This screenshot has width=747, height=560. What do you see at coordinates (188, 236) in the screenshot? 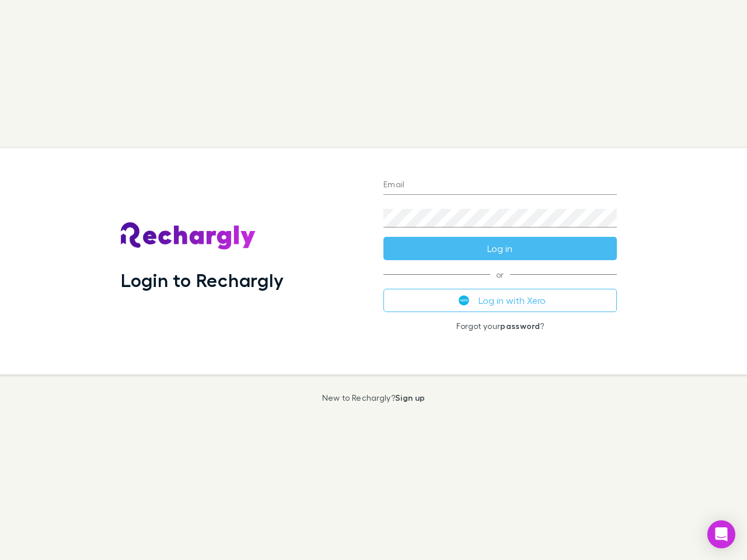
I see `img: Rechargly's Logo` at bounding box center [188, 236].